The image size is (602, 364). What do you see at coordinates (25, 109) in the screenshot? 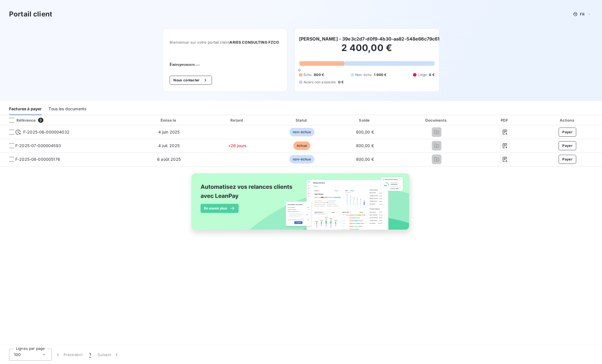
I see `div: Factures à payer` at bounding box center [25, 109].